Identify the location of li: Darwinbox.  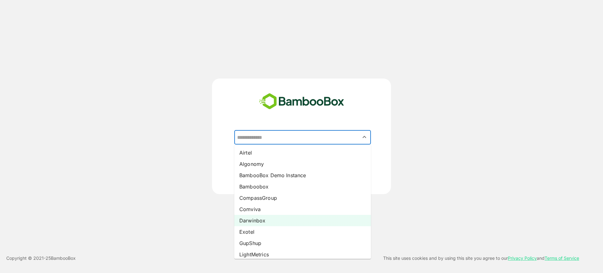
(302, 220).